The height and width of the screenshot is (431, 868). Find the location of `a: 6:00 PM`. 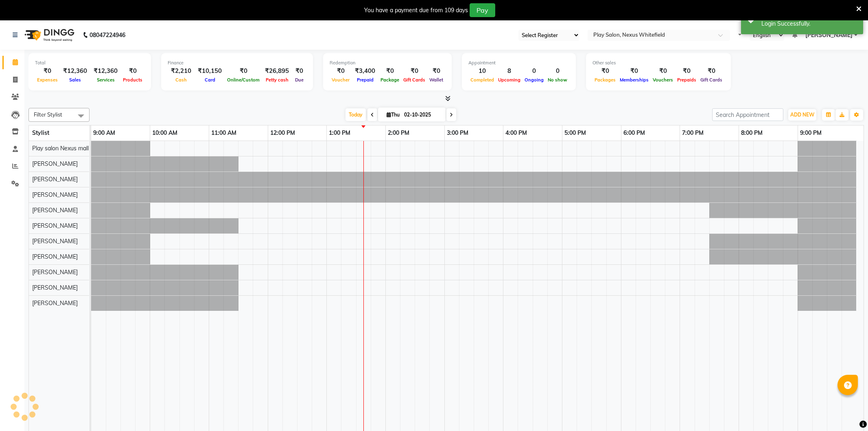

a: 6:00 PM is located at coordinates (634, 133).